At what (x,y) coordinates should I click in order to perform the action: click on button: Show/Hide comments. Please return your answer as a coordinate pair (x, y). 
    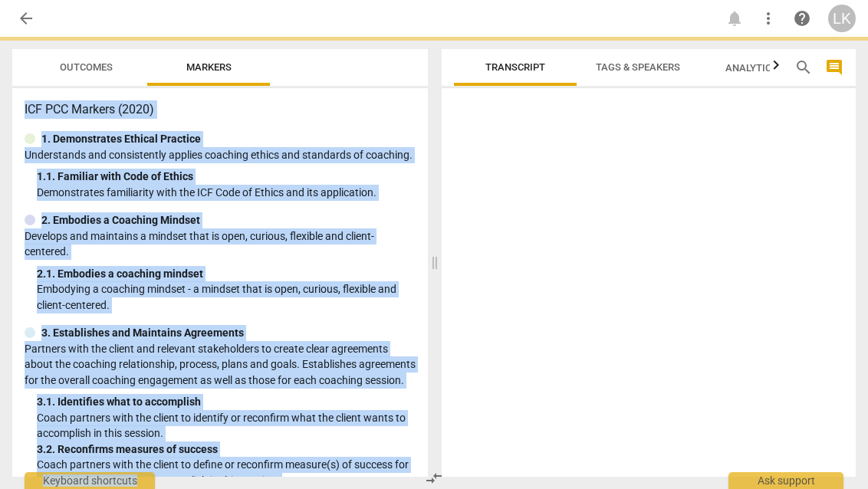
    Looking at the image, I should click on (834, 67).